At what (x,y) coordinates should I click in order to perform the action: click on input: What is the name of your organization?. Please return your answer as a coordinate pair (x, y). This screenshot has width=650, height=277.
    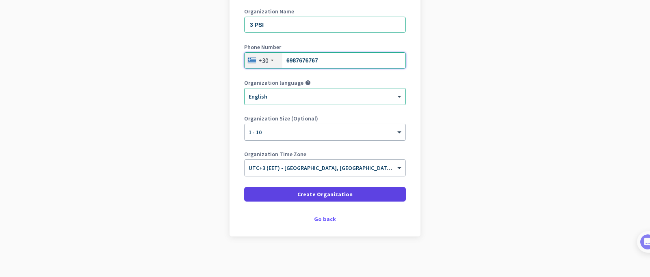
    Looking at the image, I should click on (325, 25).